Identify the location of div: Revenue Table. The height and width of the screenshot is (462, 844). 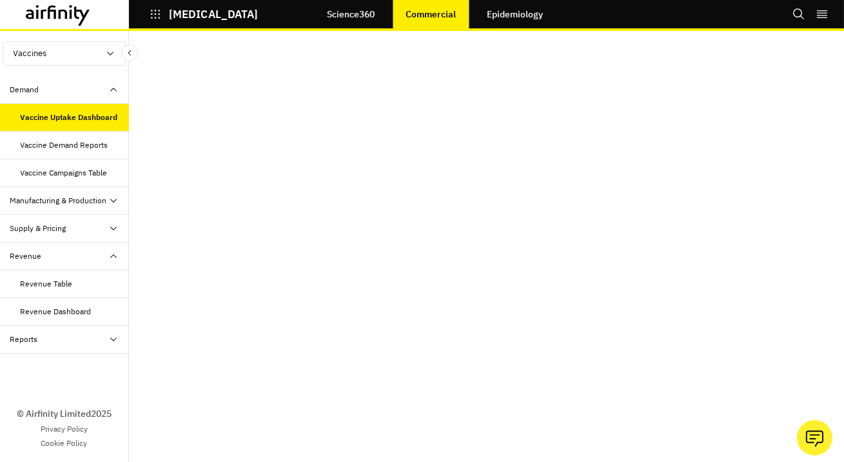
(46, 284).